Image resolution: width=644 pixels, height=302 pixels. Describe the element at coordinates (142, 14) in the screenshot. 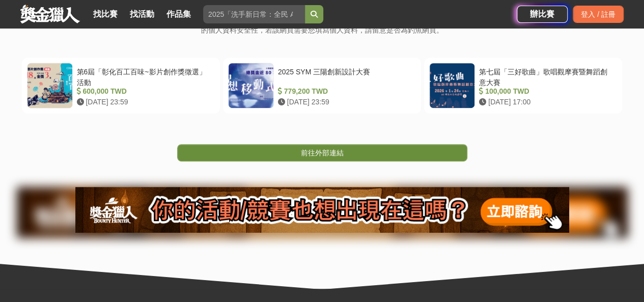

I see `a: 找活動` at that location.